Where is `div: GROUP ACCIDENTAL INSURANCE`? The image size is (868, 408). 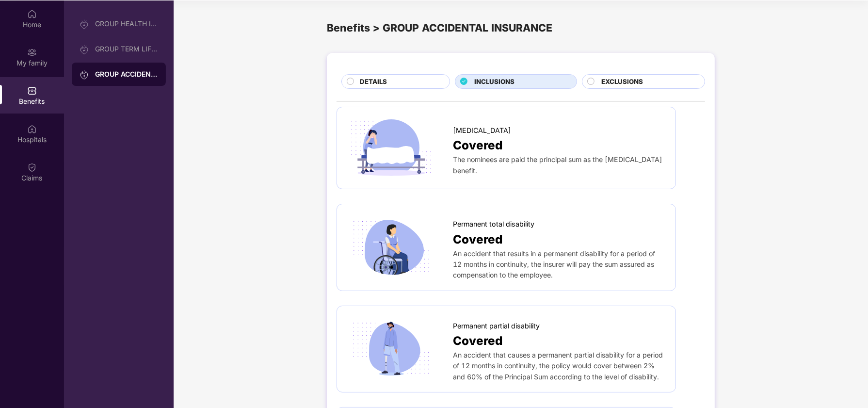
div: GROUP ACCIDENTAL INSURANCE is located at coordinates (127, 75).